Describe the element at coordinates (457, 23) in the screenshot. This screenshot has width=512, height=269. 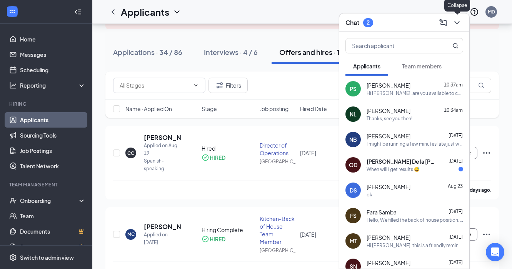
I see `button: ChevronDown` at that location.